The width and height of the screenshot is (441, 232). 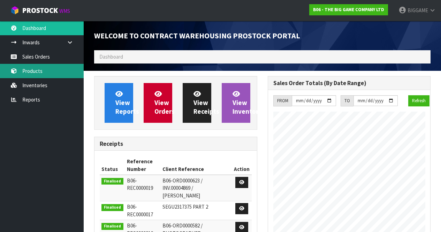 I want to click on a: ViewOrders, so click(x=158, y=103).